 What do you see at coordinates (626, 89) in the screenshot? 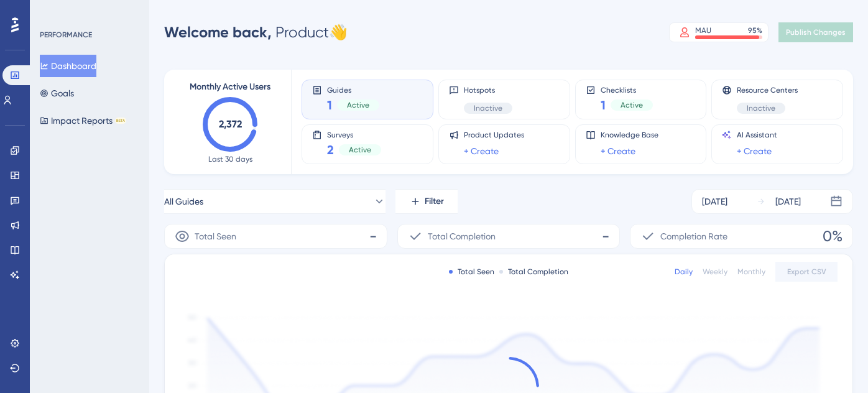
I see `span: Checklists` at bounding box center [626, 89].